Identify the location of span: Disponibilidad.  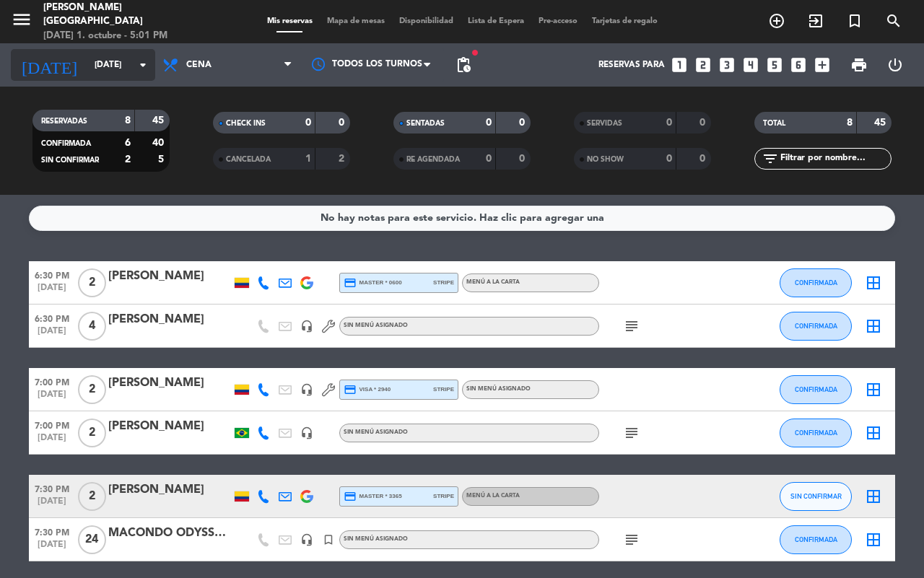
(426, 21).